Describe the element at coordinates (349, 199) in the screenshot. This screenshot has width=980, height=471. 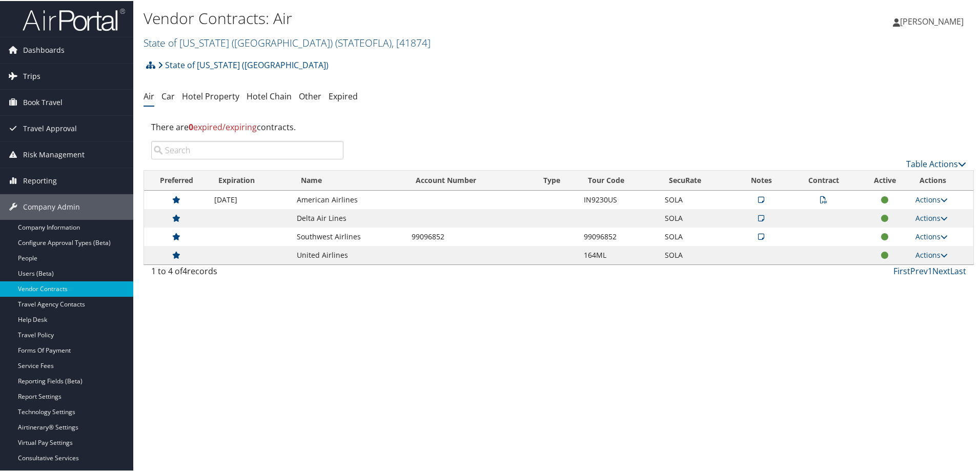
I see `td: American Airlines` at that location.